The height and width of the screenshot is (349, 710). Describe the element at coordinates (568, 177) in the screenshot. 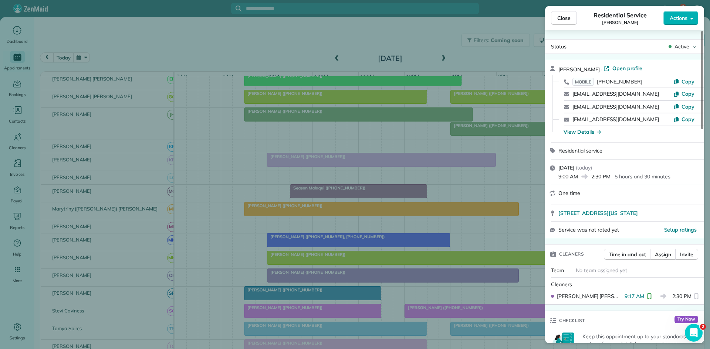

I see `span: 9:00 AM` at that location.